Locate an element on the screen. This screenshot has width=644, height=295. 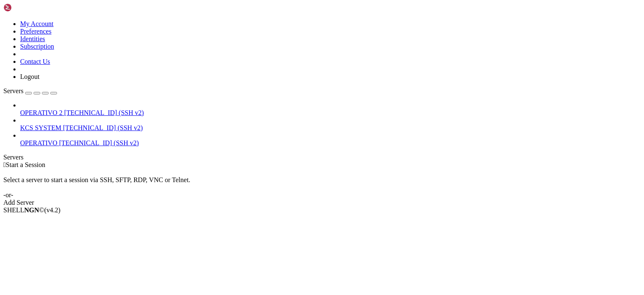
div: Select a server to start a session via SSH, SFTP, RDP, VNC or Telnet. -or- is located at coordinates (322, 184).